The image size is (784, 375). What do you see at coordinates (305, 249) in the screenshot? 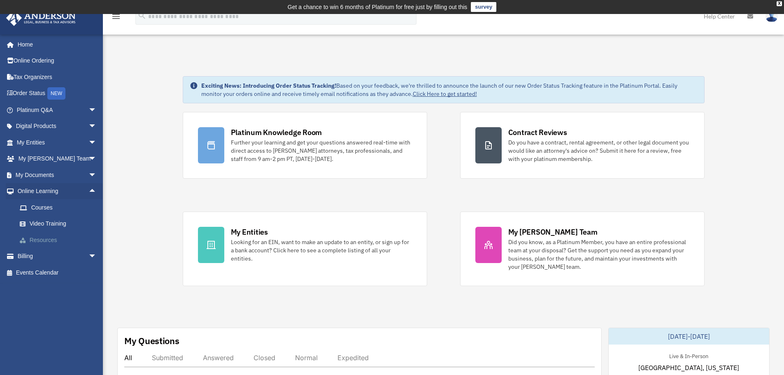
I see `a: My Entities Looking for an EIN, want to make an update to an entity, or sign up for a bank accoun...` at bounding box center [305, 249].